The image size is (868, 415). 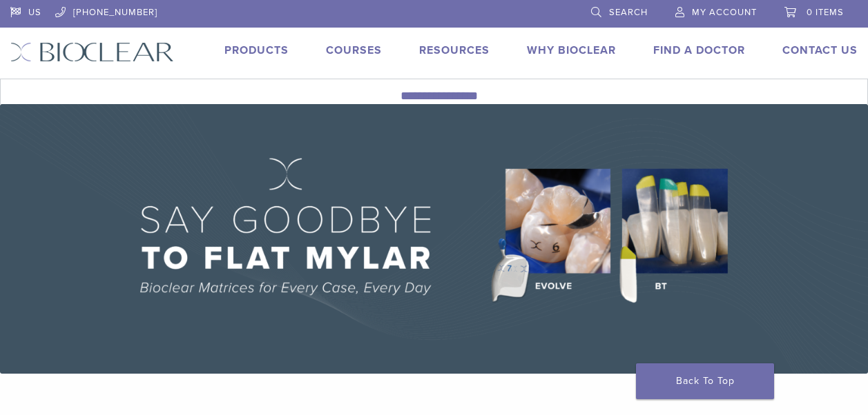 What do you see at coordinates (705, 382) in the screenshot?
I see `a: Back To Top` at bounding box center [705, 382].